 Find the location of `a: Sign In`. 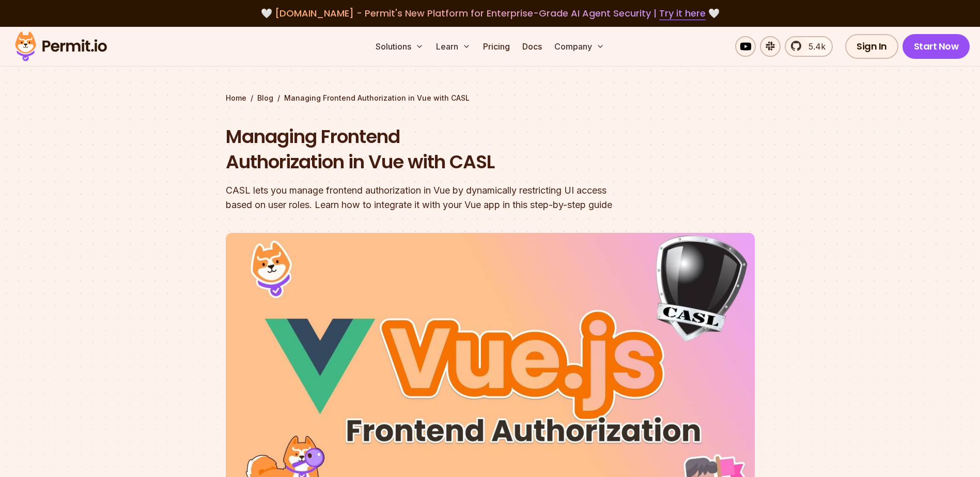

a: Sign In is located at coordinates (871, 46).